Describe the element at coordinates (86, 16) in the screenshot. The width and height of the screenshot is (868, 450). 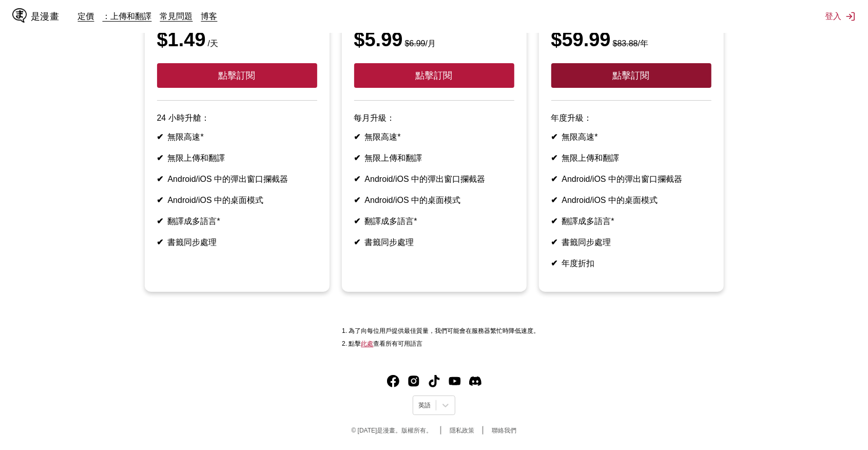
I see `a: 定價` at that location.